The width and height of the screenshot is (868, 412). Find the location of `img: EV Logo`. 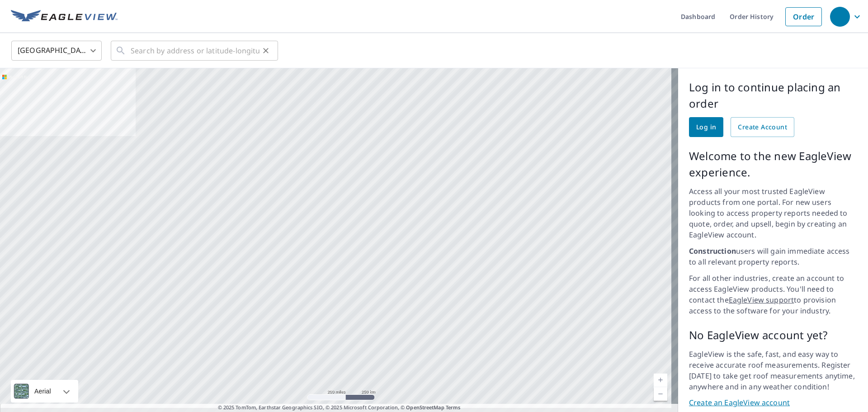

img: EV Logo is located at coordinates (64, 16).